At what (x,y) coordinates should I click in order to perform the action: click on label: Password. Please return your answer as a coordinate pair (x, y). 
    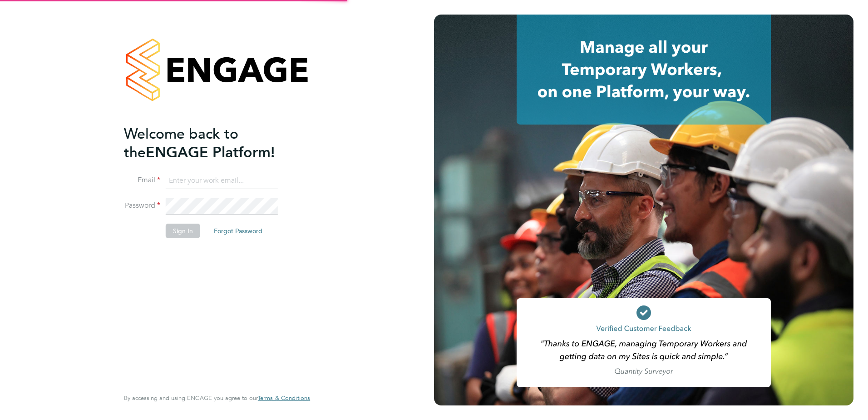
    Looking at the image, I should click on (142, 205).